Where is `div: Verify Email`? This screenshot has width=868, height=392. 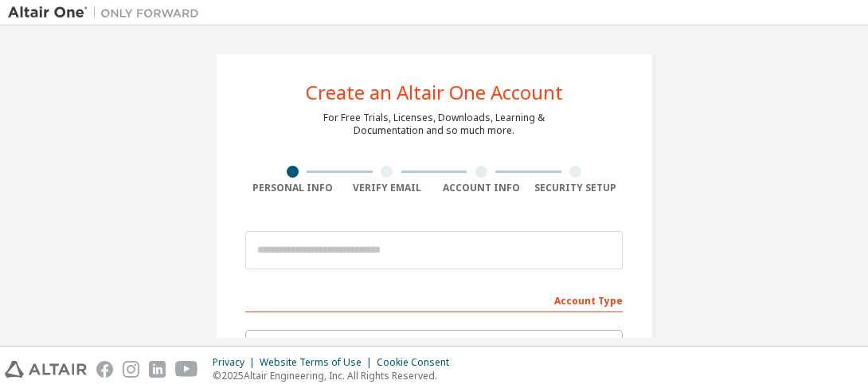 div: Verify Email is located at coordinates (387, 188).